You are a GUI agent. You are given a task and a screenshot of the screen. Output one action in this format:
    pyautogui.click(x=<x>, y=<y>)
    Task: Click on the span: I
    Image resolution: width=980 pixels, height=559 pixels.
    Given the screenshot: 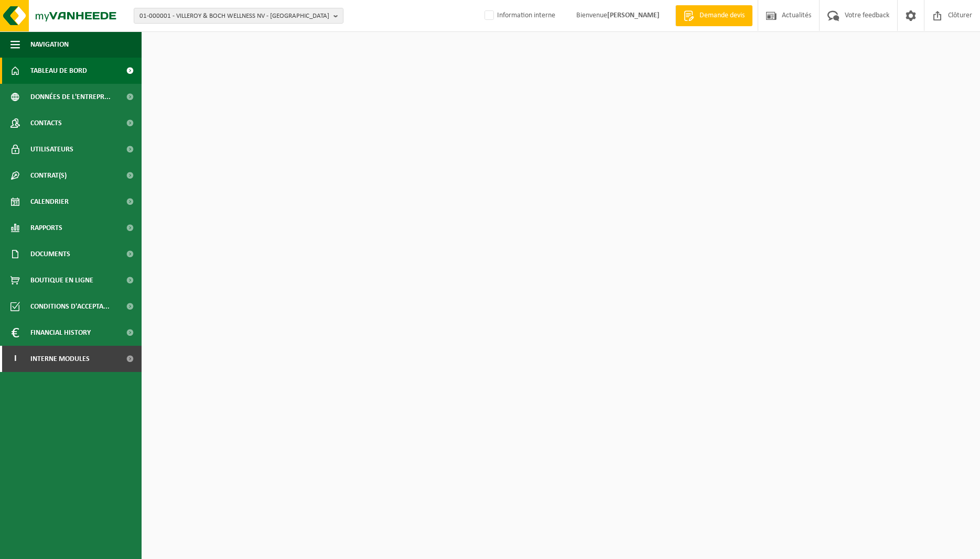 What is the action you would take?
    pyautogui.click(x=15, y=359)
    